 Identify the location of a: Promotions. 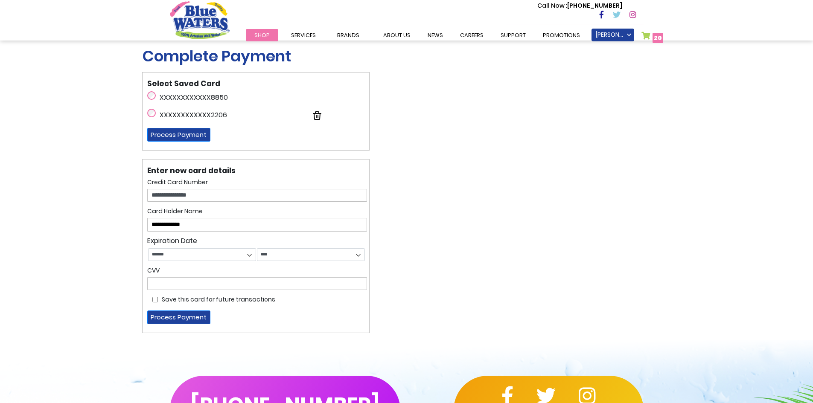
(561, 35).